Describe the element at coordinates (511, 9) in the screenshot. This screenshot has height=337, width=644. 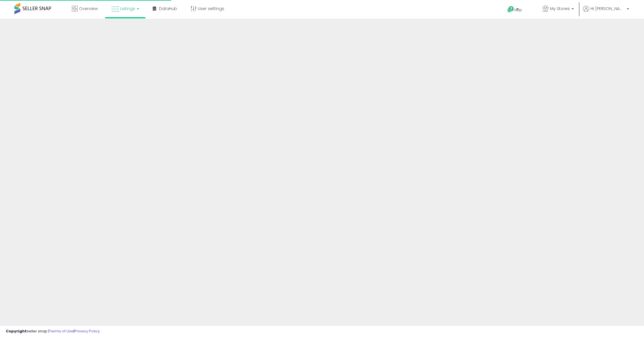
I see `i: Get Help` at that location.